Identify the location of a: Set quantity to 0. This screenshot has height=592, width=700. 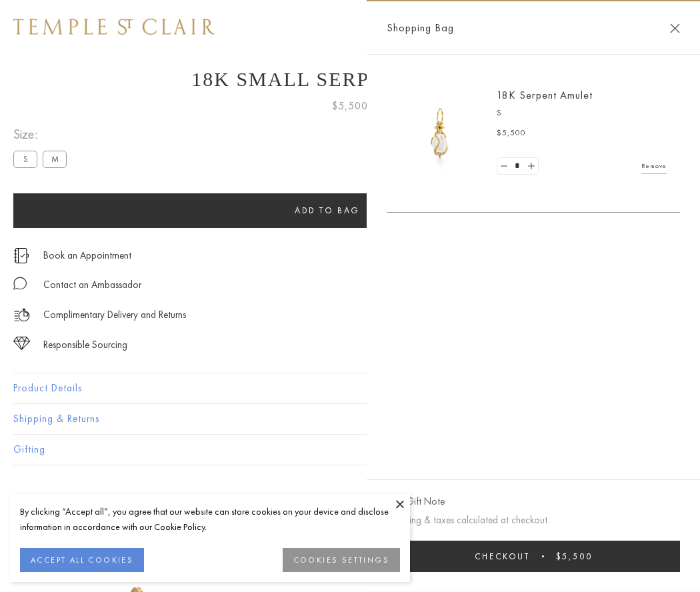
(504, 166).